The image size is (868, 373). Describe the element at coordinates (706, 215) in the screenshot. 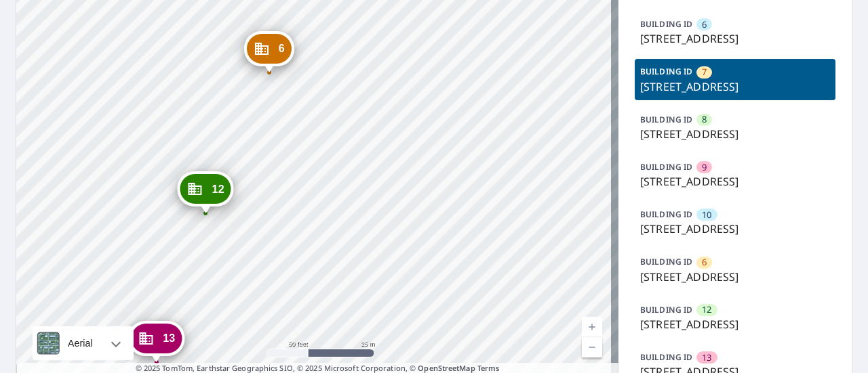

I see `span: 10` at that location.